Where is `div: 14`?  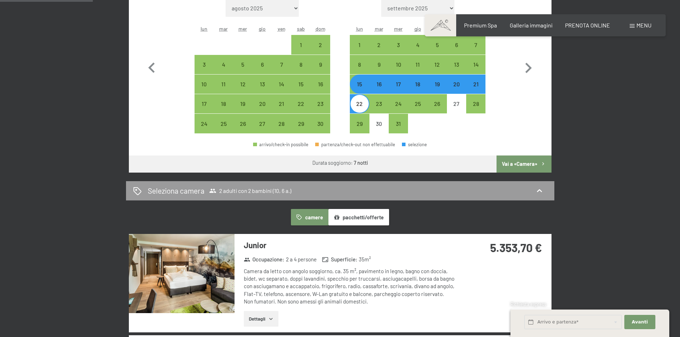
div: 14 is located at coordinates (282, 90).